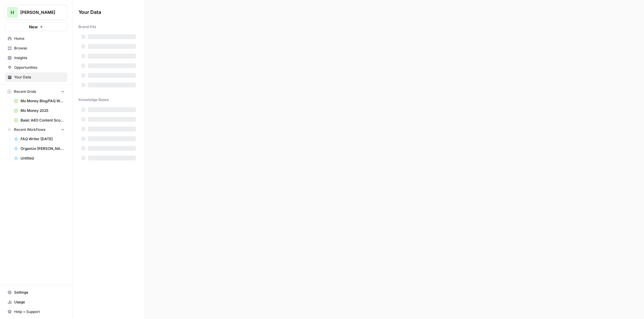 Image resolution: width=644 pixels, height=319 pixels. I want to click on a: Opportunities, so click(36, 68).